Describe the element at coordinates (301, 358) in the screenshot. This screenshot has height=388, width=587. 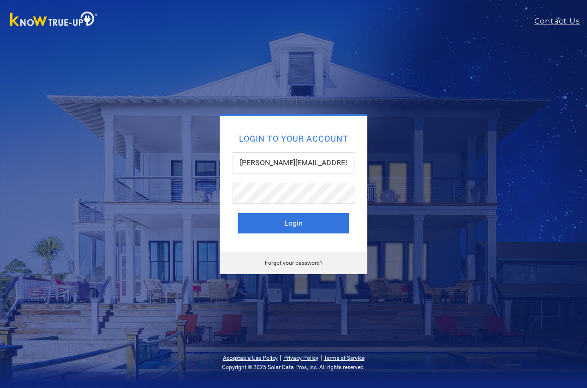
I see `a: Privacy Policy` at that location.